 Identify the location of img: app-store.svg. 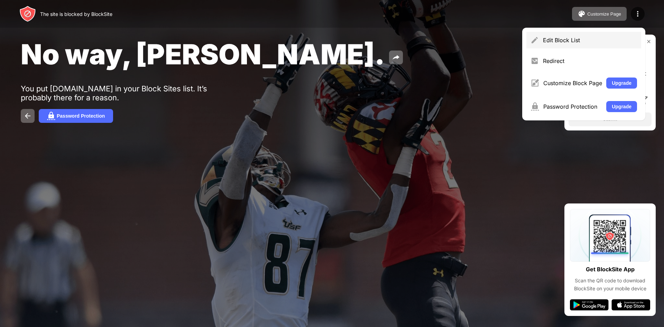
(631, 305).